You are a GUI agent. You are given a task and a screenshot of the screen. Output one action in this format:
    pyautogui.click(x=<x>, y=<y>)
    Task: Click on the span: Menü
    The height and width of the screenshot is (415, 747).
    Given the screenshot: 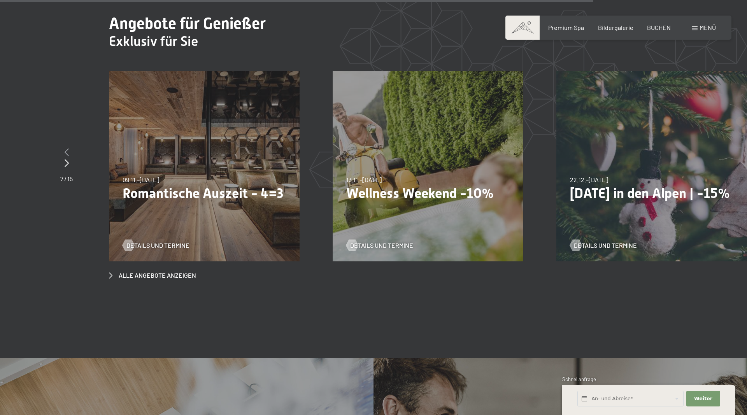 What is the action you would take?
    pyautogui.click(x=708, y=27)
    